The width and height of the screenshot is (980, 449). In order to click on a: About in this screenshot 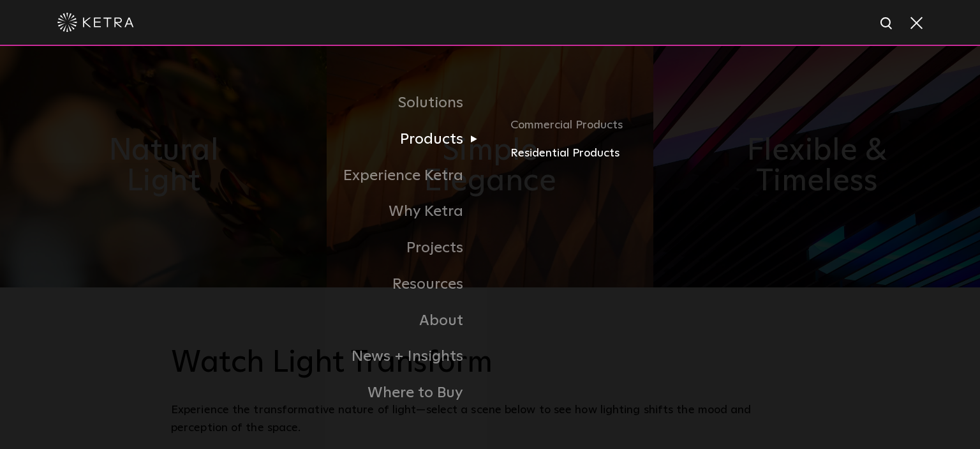, I will do `click(330, 320)`.